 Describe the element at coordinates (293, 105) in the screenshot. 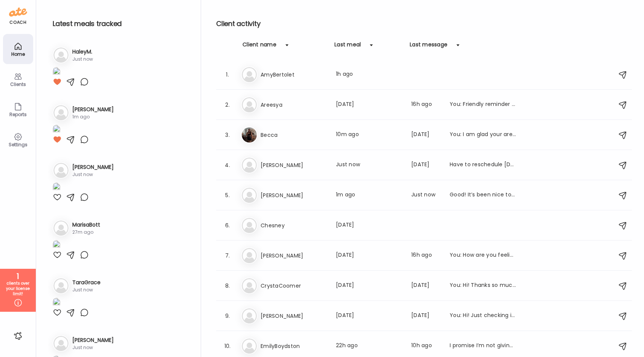

I see `h3: Areesya` at that location.